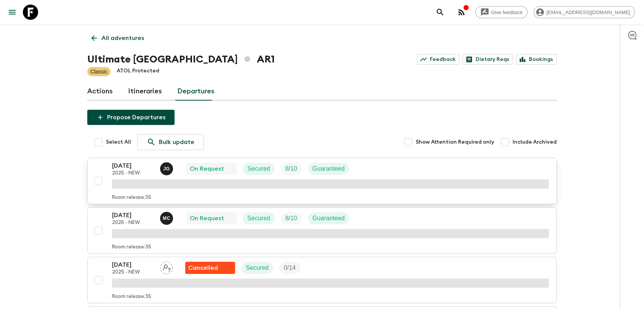 This screenshot has height=309, width=644. What do you see at coordinates (196, 92) in the screenshot?
I see `a: Departures` at bounding box center [196, 92].